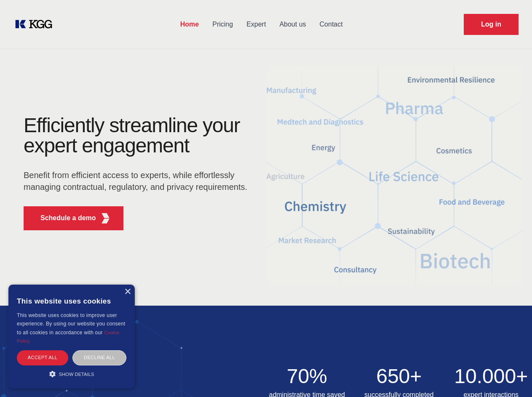  Describe the element at coordinates (77, 374) in the screenshot. I see `span: Show details` at that location.